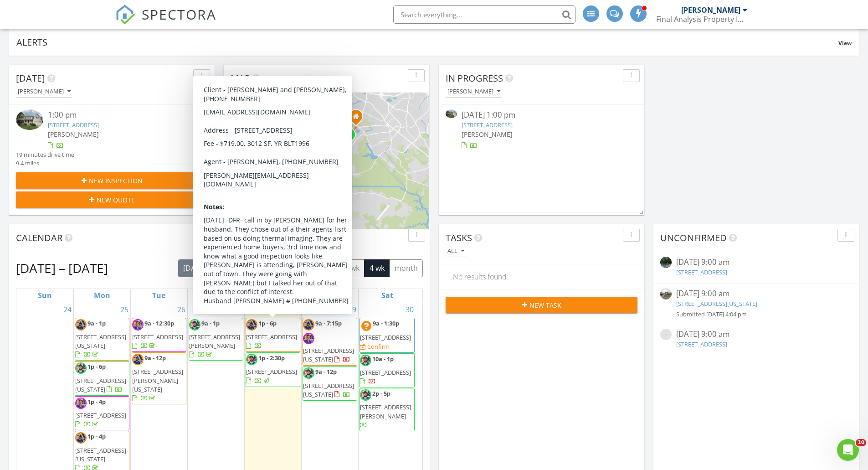 The width and height of the screenshot is (868, 470). I want to click on button: 4 wk, so click(377, 268).